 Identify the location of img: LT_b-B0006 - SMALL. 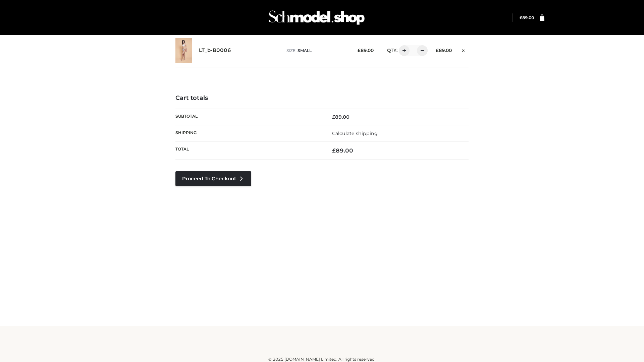
(184, 50).